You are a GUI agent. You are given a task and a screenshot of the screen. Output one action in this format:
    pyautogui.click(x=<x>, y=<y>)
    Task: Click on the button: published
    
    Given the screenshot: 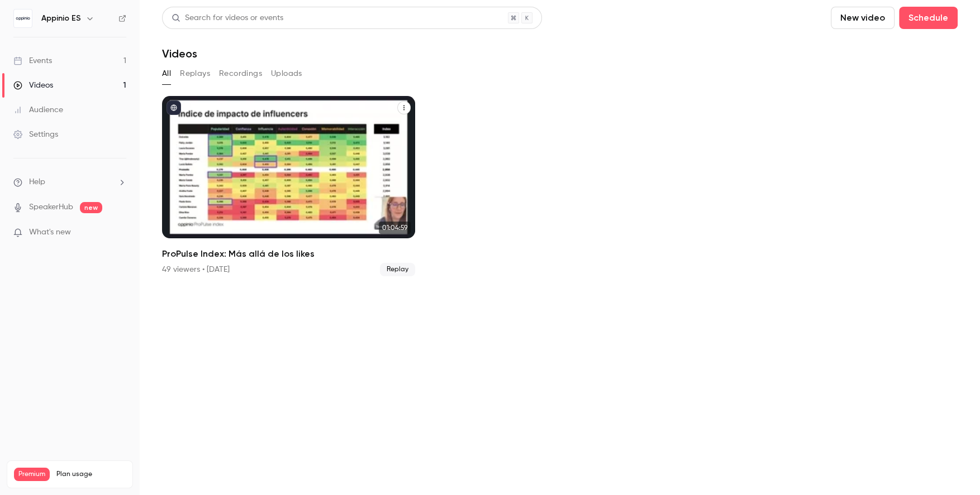 What is the action you would take?
    pyautogui.click(x=174, y=108)
    